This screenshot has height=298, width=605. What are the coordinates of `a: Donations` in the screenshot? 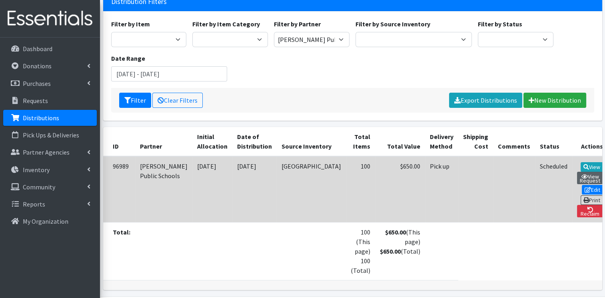 It's located at (50, 66).